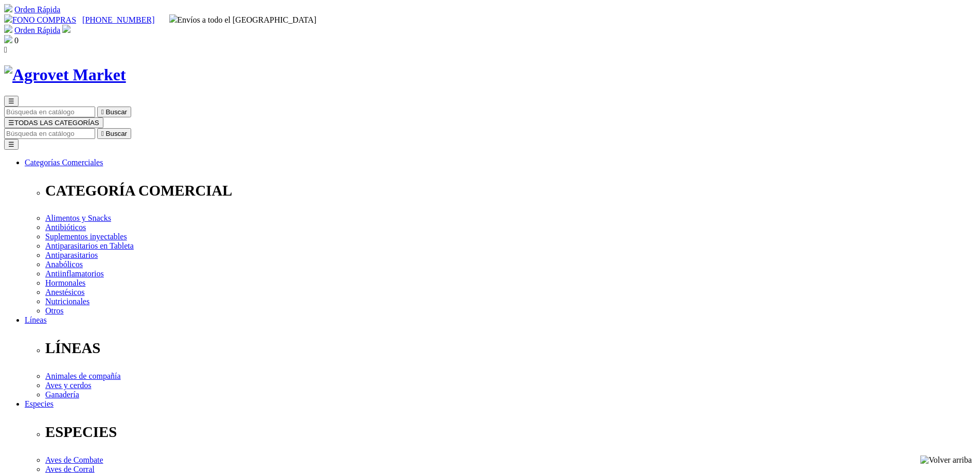  What do you see at coordinates (78, 218) in the screenshot?
I see `a: Alimentos y Snacks` at bounding box center [78, 218].